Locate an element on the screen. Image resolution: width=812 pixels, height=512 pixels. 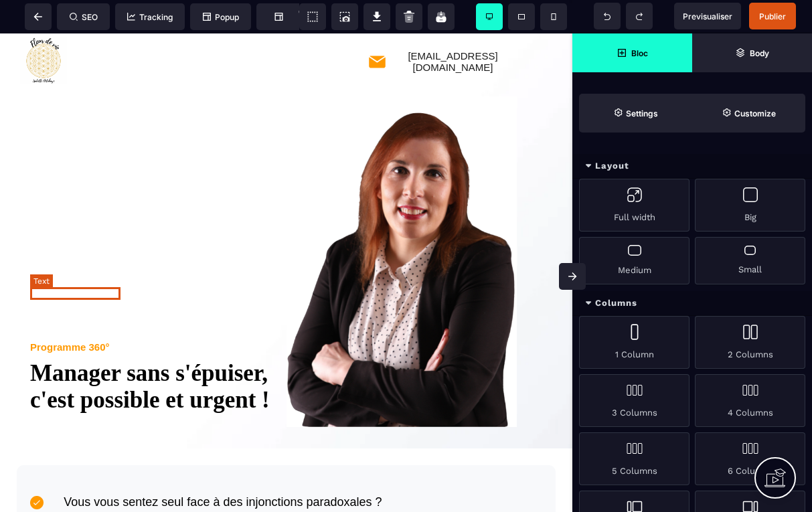
div: Columns is located at coordinates (692, 303).